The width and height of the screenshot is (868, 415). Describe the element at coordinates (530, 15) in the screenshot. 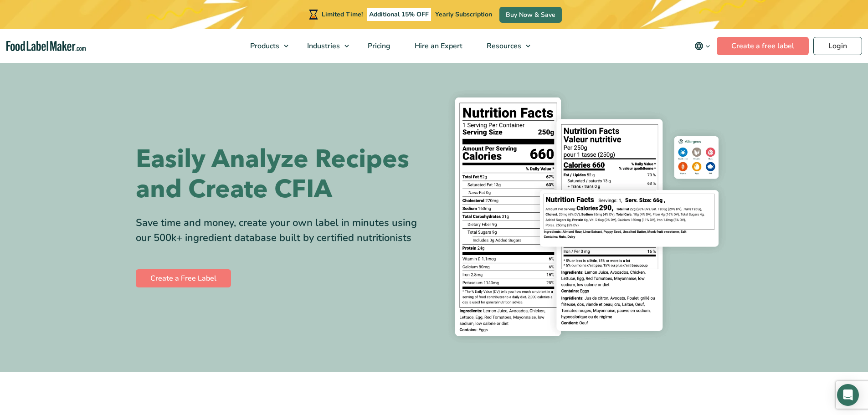

I see `a: Buy Now & Save` at that location.